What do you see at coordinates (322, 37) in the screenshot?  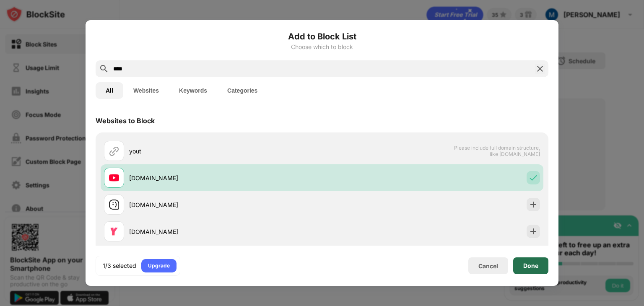 I see `h6: Add to Block List` at bounding box center [322, 37].